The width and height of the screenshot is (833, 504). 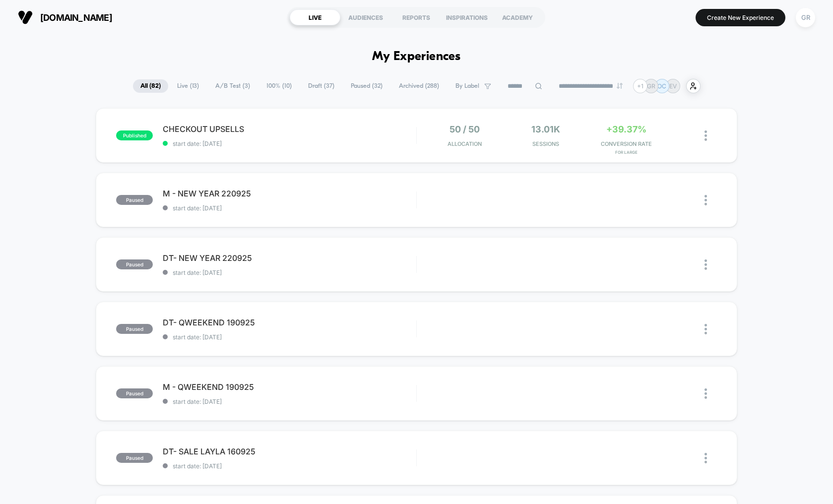 I want to click on span: for LARGE, so click(x=626, y=152).